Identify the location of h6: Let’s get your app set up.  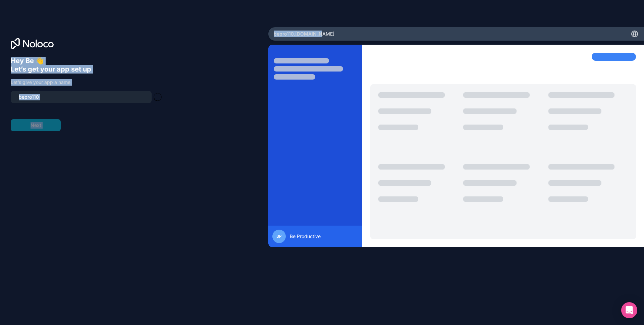
(86, 69).